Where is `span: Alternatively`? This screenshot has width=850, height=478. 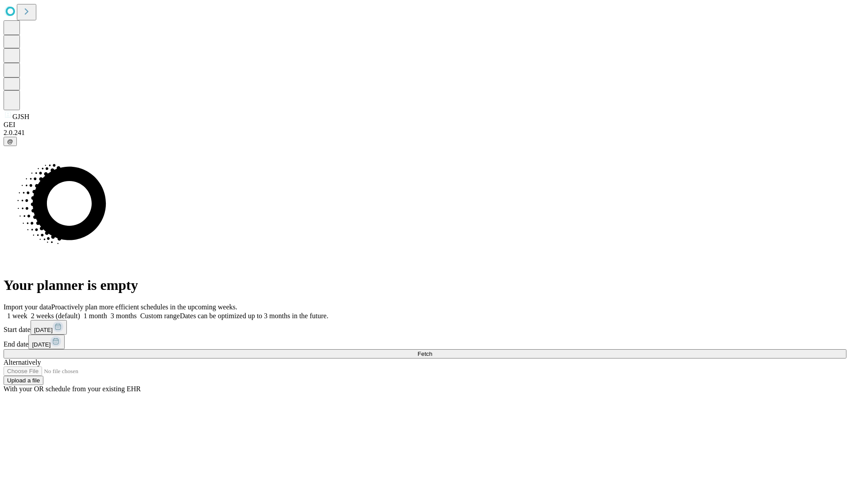 span: Alternatively is located at coordinates (22, 362).